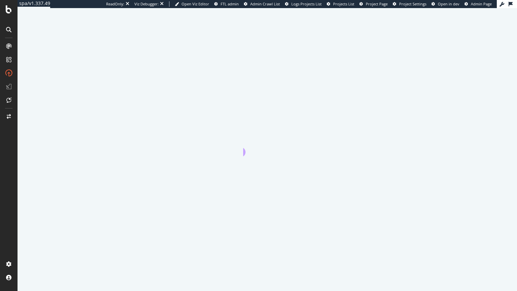  Describe the element at coordinates (344, 4) in the screenshot. I see `span: Projects List` at that location.